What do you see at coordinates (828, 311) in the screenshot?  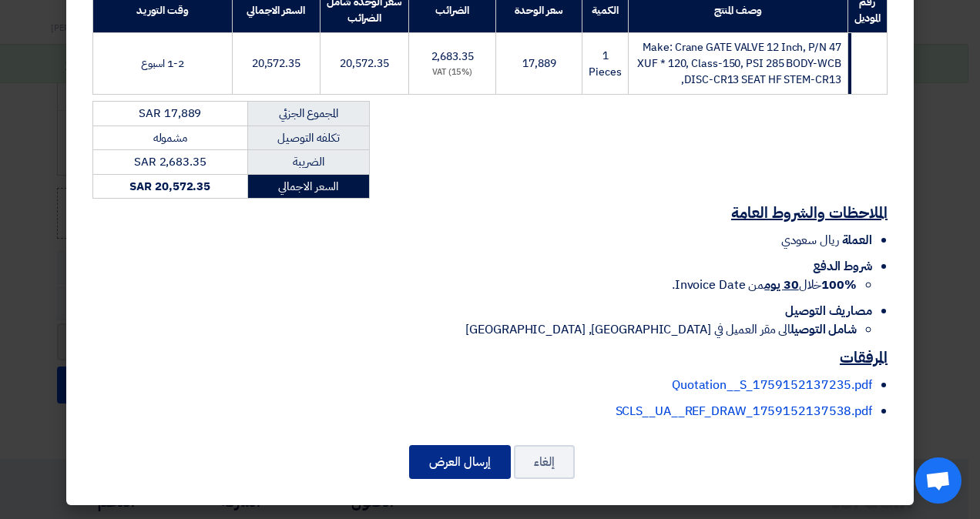 I see `span: مصاريف التوصيل` at bounding box center [828, 311].